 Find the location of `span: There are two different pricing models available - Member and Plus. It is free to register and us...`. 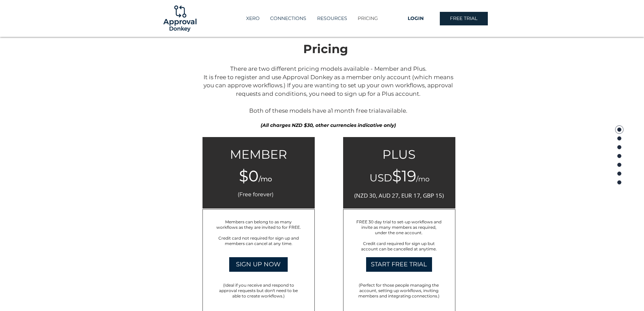

span: There are two different pricing models available - Member and Plus. It is free to register and us... is located at coordinates (328, 90).